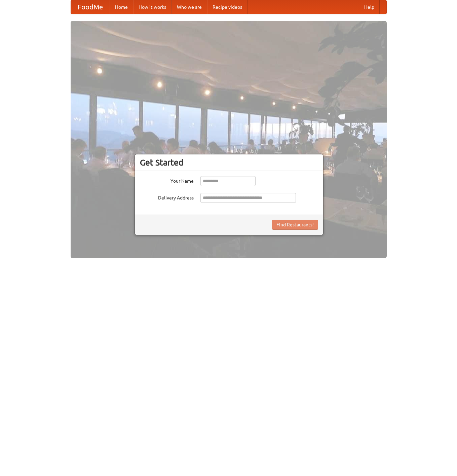 The image size is (457, 476). Describe the element at coordinates (121, 7) in the screenshot. I see `a: Home` at that location.